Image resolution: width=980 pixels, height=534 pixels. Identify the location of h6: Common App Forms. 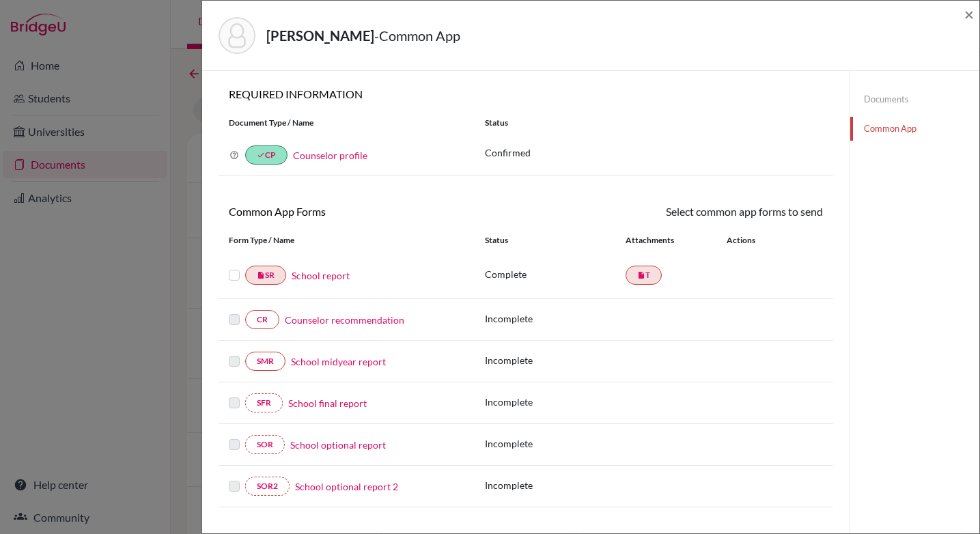
(372, 211).